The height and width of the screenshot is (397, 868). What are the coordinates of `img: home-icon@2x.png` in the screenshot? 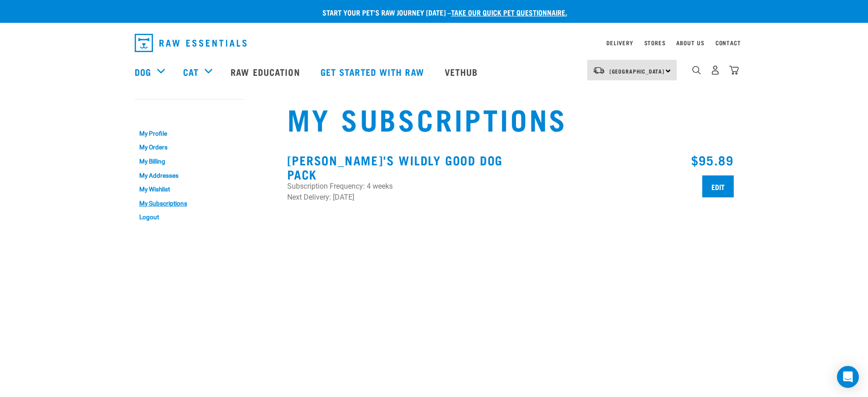 It's located at (734, 70).